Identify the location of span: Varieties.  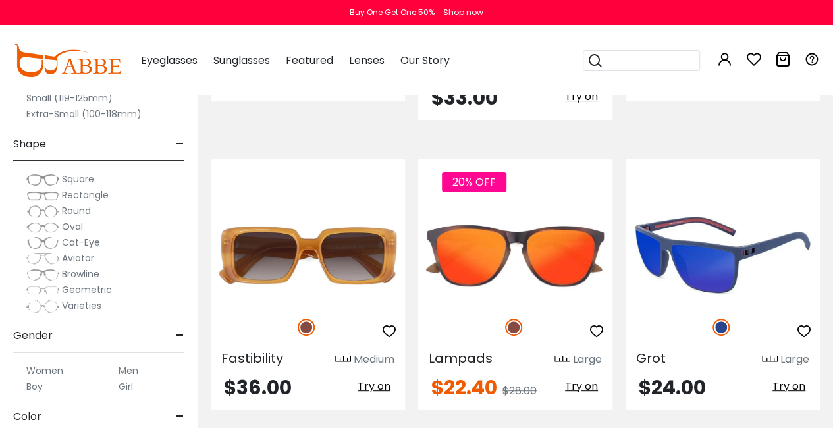
(82, 306).